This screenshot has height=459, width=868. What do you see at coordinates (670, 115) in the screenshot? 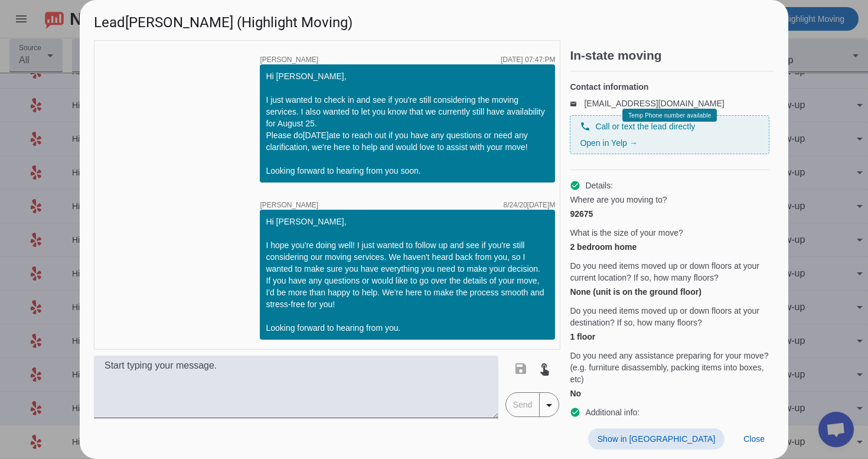
I see `span: Temp Phone number available` at bounding box center [670, 115].